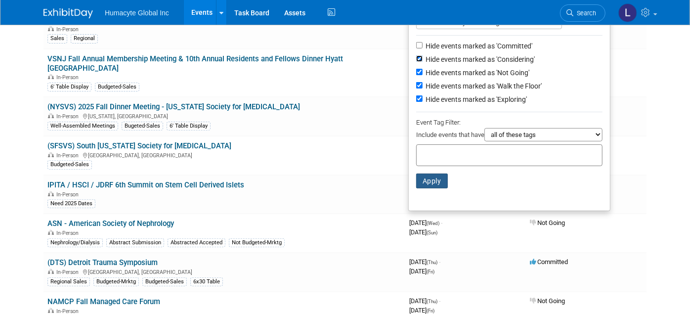 The width and height of the screenshot is (690, 314). I want to click on div: Need 2025 Dates, so click(71, 204).